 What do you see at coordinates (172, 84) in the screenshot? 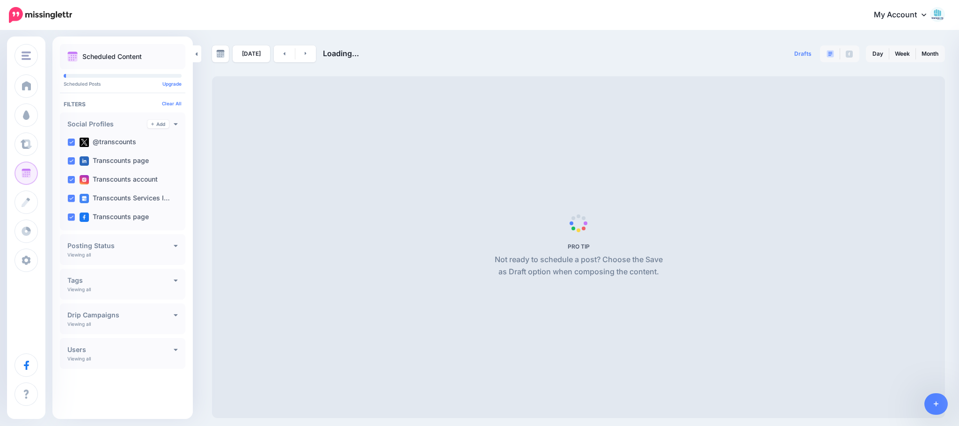
I see `a: Upgrade` at bounding box center [172, 84].